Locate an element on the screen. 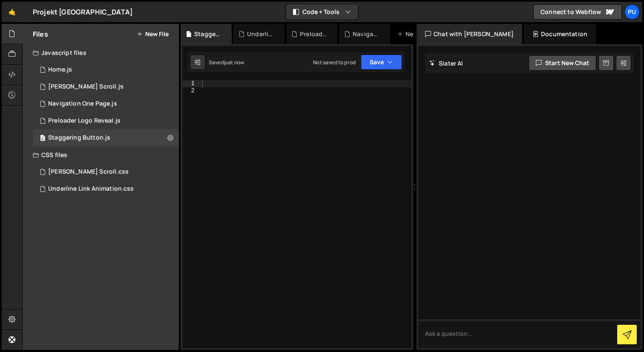  div: 17253/47803.js is located at coordinates (105, 87).